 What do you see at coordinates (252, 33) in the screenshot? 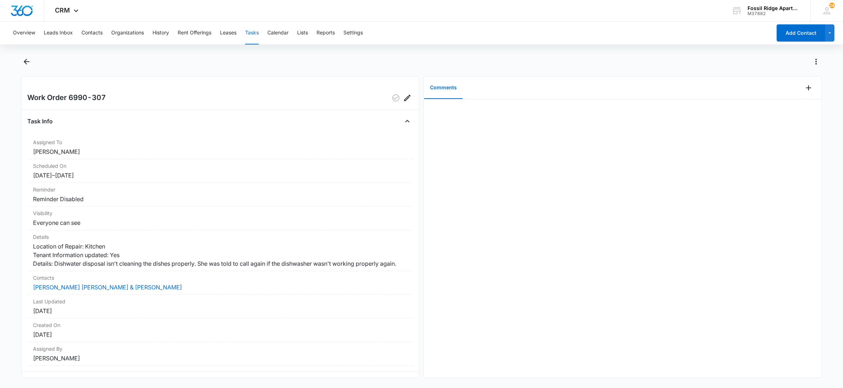
I see `button: Tasks` at bounding box center [252, 33].